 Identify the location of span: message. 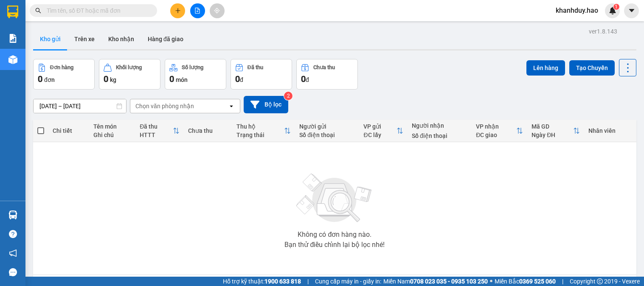
(13, 272).